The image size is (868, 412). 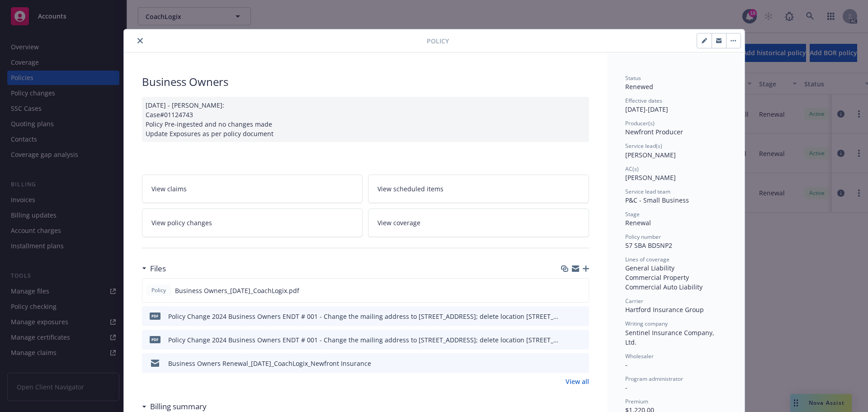 What do you see at coordinates (644, 101) in the screenshot?
I see `span: Effective dates` at bounding box center [644, 101].